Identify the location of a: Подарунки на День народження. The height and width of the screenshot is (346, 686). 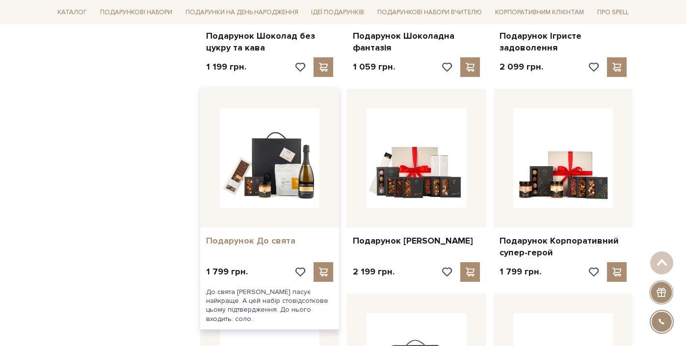
(242, 12).